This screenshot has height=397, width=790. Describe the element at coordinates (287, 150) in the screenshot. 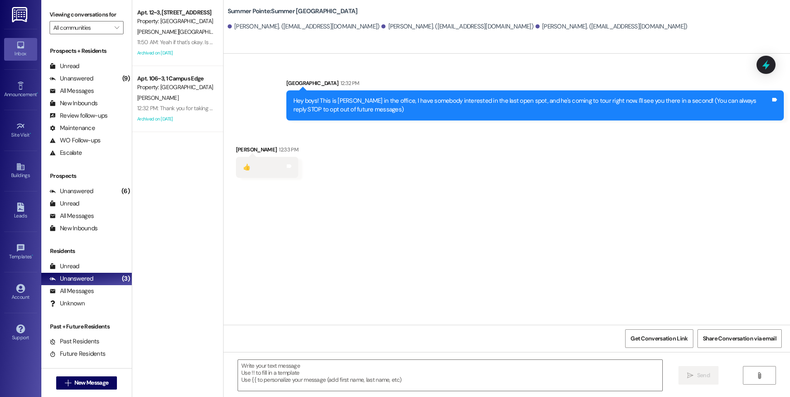

I see `div: 12:33 PM` at that location.